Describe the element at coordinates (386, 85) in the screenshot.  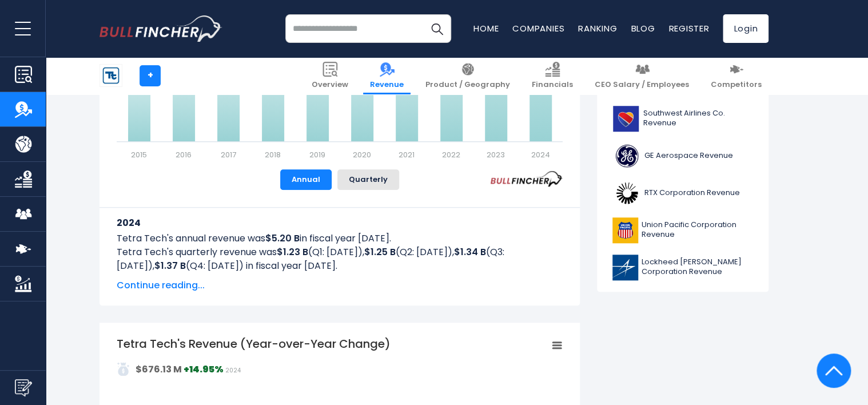
I see `span: Revenue` at that location.